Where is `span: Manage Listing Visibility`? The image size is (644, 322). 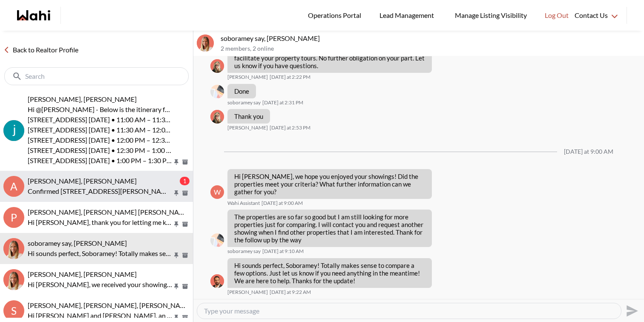
span: Manage Listing Visibility is located at coordinates (491, 15).